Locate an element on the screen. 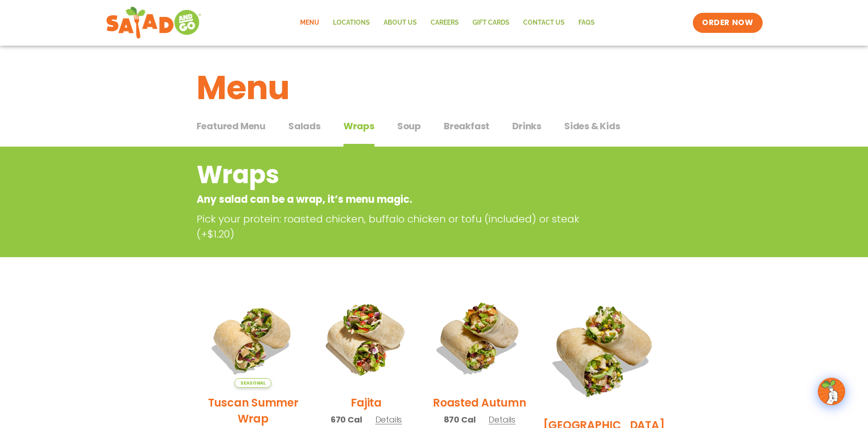 Image resolution: width=868 pixels, height=428 pixels. span: Breakfast is located at coordinates (466, 126).